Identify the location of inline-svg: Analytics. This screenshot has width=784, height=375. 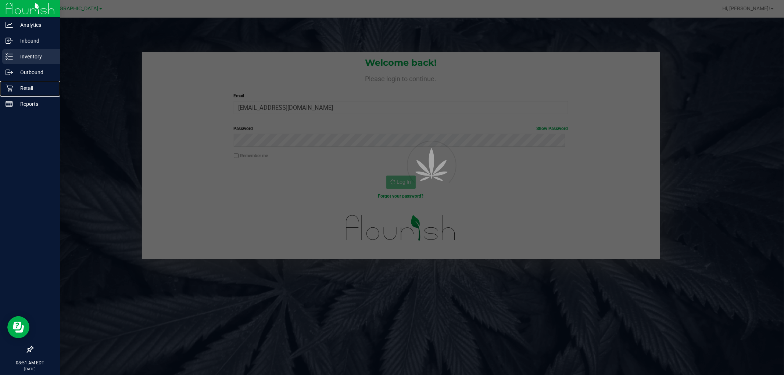
(9, 25).